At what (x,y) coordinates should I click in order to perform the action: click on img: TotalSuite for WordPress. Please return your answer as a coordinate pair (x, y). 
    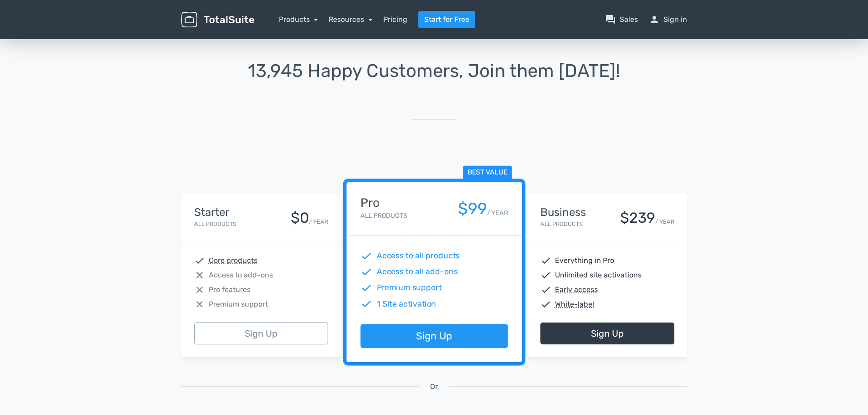
    Looking at the image, I should click on (218, 19).